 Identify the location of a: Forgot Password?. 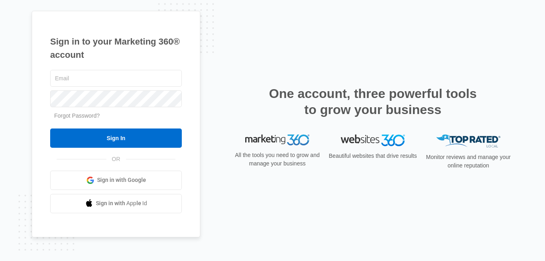
(77, 116).